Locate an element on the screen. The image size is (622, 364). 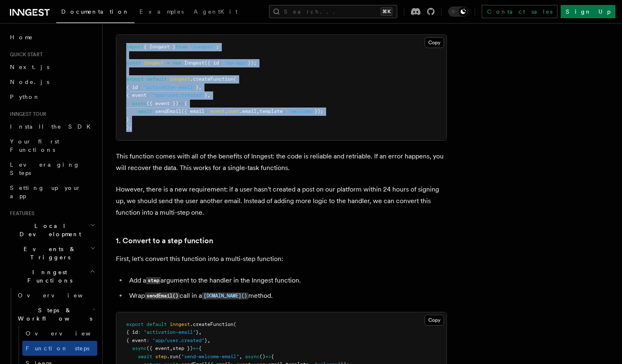
button: Copy is located at coordinates (434, 320).